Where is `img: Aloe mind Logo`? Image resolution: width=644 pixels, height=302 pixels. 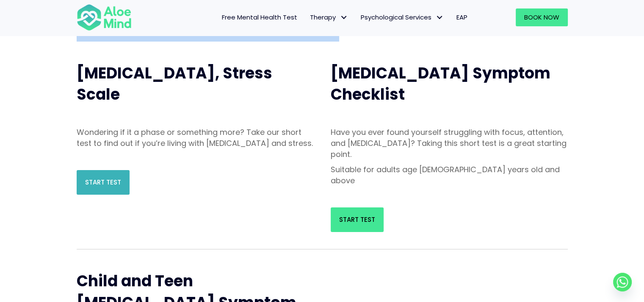
img: Aloe mind Logo is located at coordinates (104, 17).